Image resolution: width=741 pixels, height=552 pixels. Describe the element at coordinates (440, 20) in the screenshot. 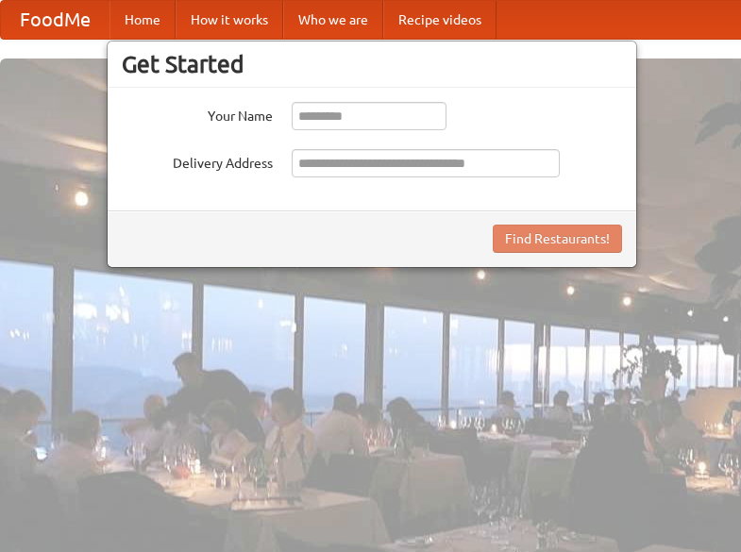

I see `a: Recipe videos` at that location.